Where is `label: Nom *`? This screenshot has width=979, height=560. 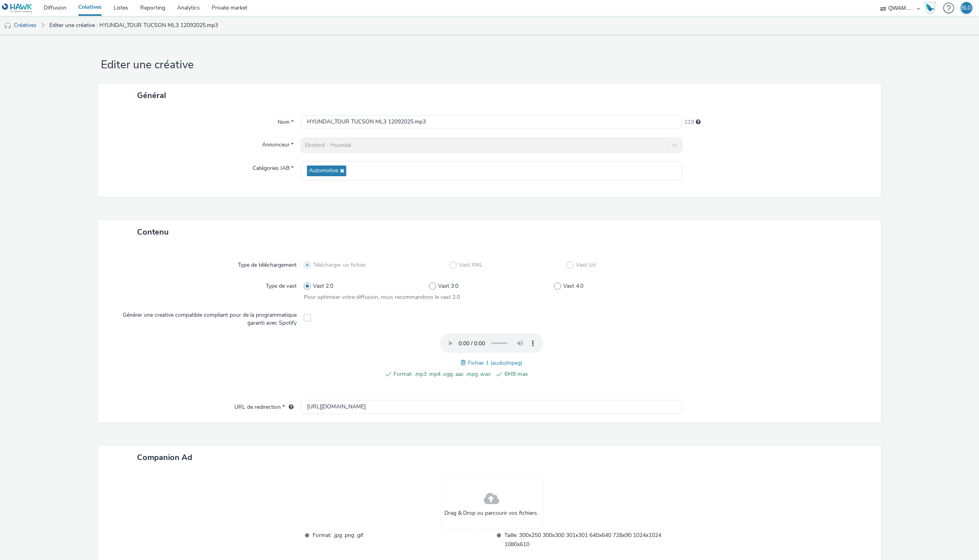
label: Nom * is located at coordinates (285, 121).